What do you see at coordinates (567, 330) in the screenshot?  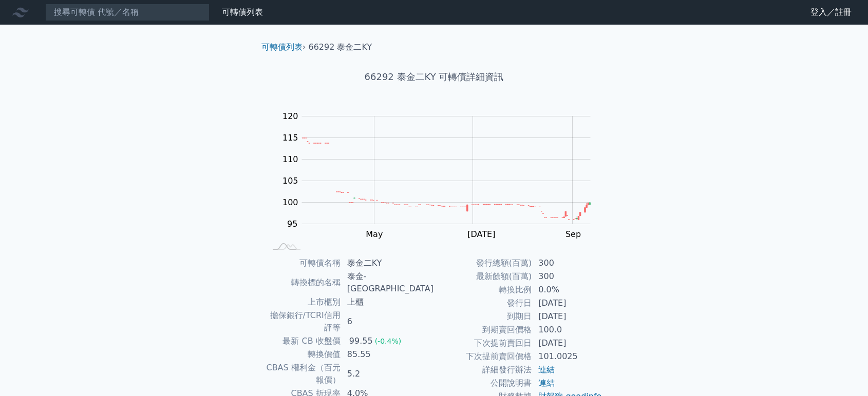 I see `td: 100.0` at bounding box center [567, 330].